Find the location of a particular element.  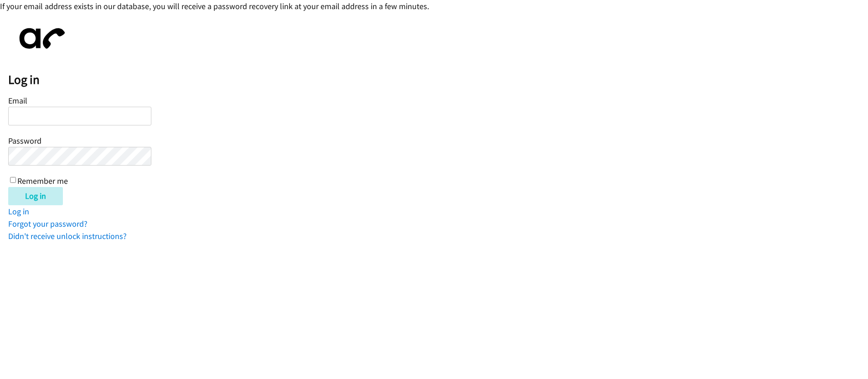

label: Remember me is located at coordinates (42, 181).